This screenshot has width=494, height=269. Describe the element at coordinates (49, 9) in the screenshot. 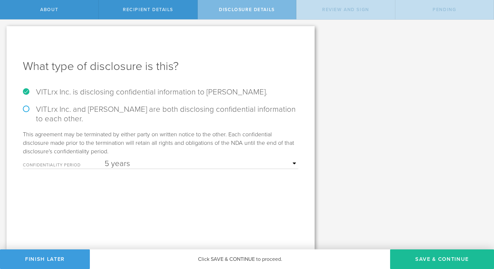

I see `span: About` at that location.